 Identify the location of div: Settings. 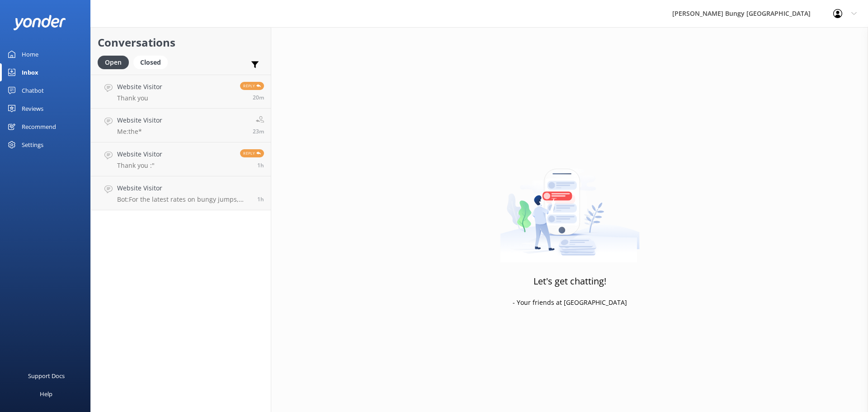
(33, 145).